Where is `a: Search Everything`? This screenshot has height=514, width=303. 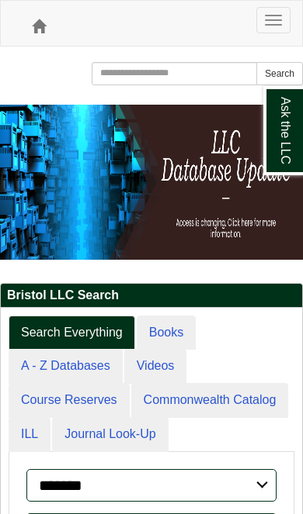
a: Search Everything is located at coordinates (71, 333).